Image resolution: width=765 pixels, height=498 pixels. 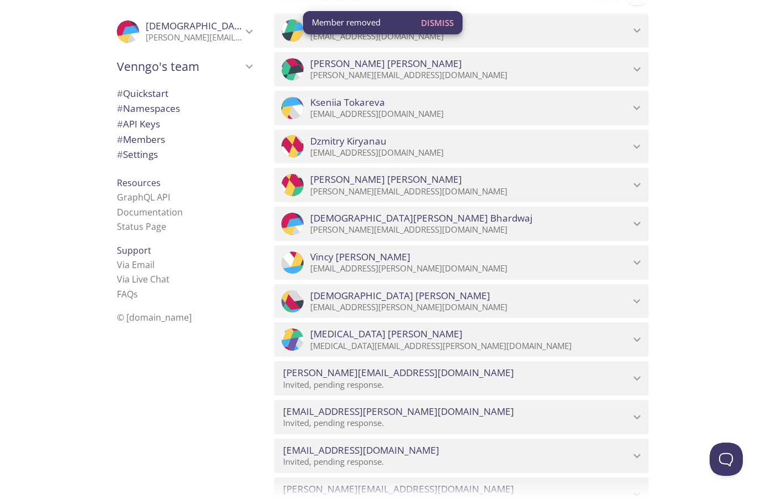 I want to click on span: Venngo's team, so click(x=179, y=66).